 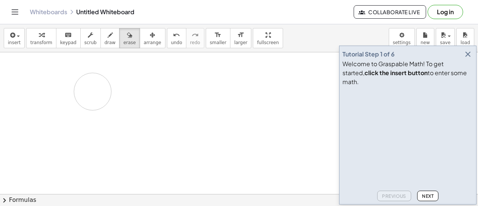 I want to click on i: undo, so click(x=176, y=35).